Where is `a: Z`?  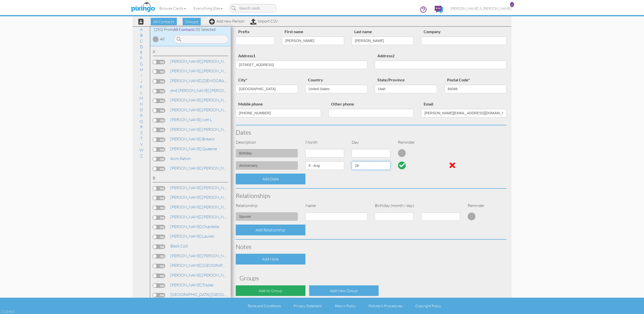
a: Z is located at coordinates (141, 156).